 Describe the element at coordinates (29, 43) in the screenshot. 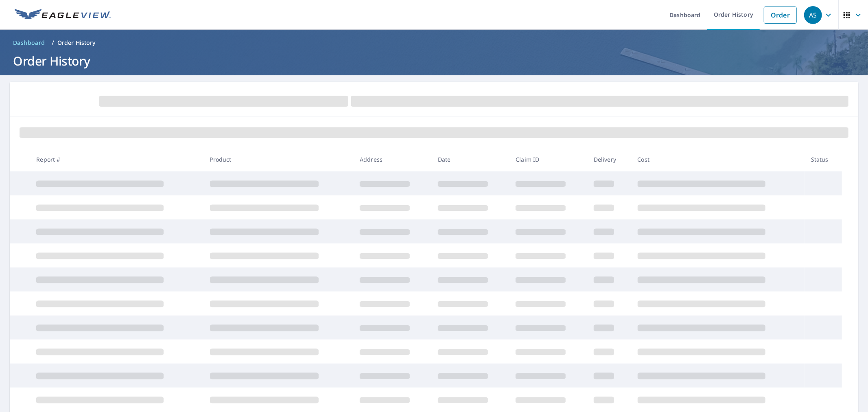

I see `span: Dashboard` at that location.